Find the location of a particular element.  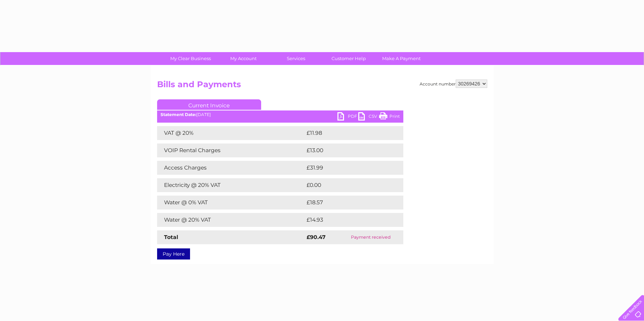

td: Electricity @ 20% VAT is located at coordinates (231, 185).